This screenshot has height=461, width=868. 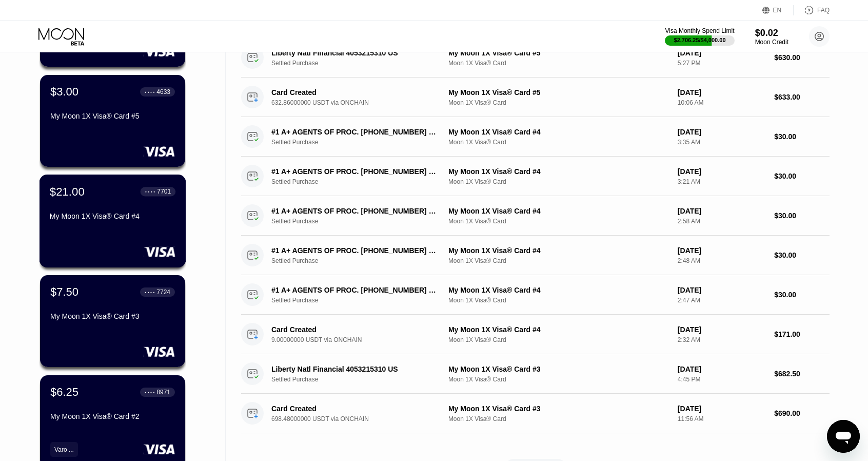 What do you see at coordinates (722, 340) in the screenshot?
I see `div: 2:32 AM` at bounding box center [722, 340].